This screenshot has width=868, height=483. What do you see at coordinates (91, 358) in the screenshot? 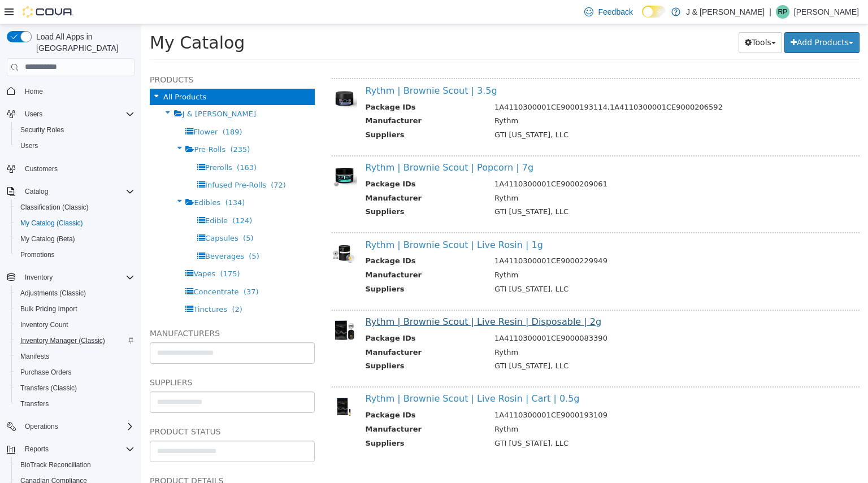
I see `h5: Suppliers` at bounding box center [91, 358].